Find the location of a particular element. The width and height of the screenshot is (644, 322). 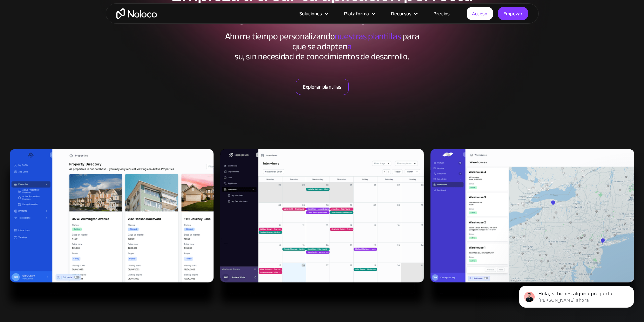

font: Recursos is located at coordinates (402, 13).